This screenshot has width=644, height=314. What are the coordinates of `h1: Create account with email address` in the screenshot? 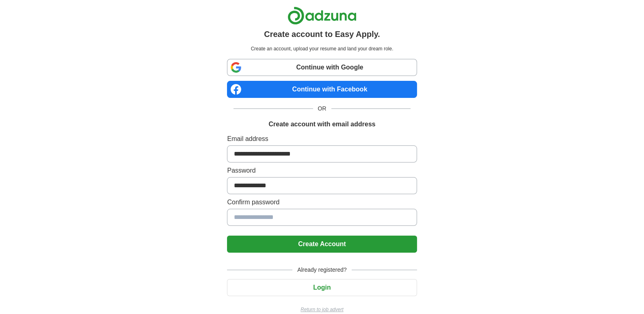 It's located at (322, 124).